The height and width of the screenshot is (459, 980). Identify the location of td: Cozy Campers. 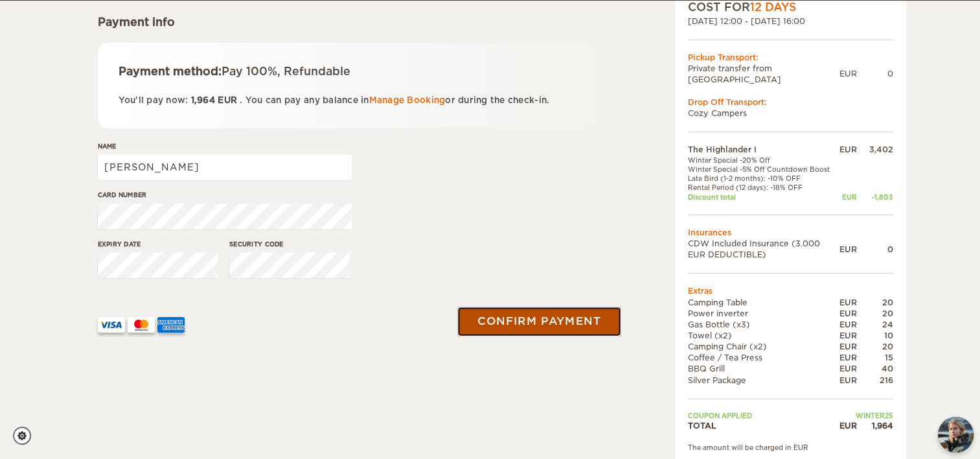
(790, 113).